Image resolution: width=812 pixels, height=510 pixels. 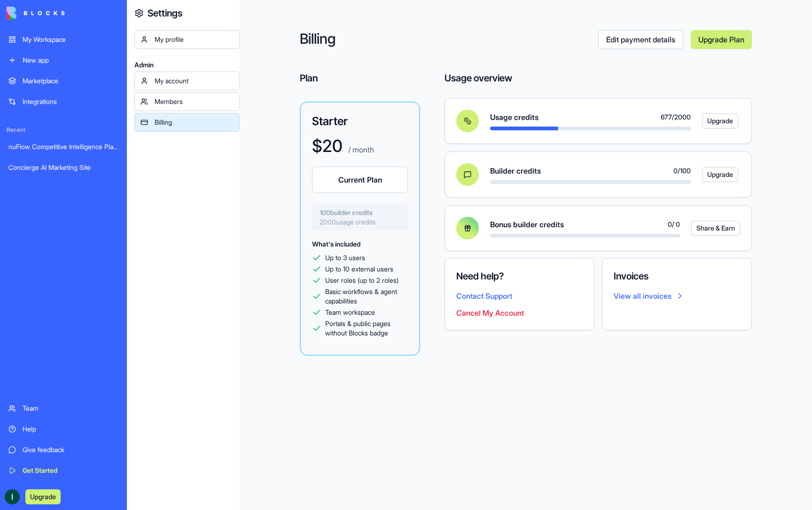 What do you see at coordinates (360, 180) in the screenshot?
I see `button: Current Plan` at bounding box center [360, 180].